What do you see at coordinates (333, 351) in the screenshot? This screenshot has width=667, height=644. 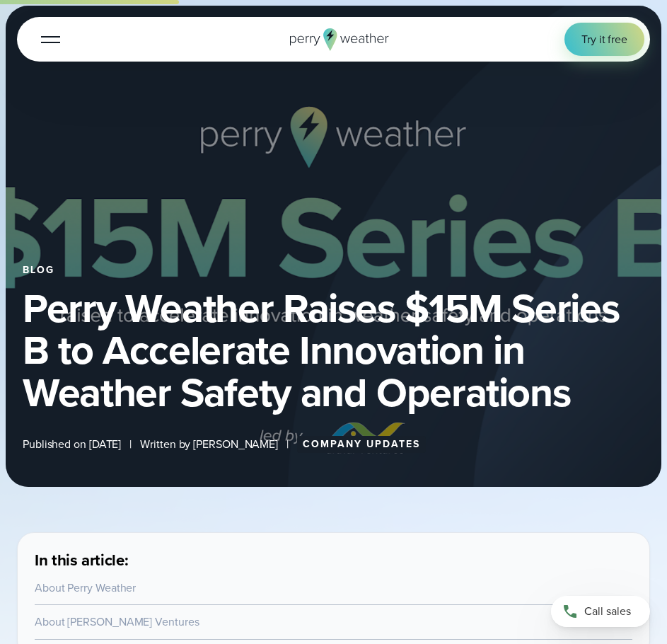 I see `h1: Perry Weather Raises $15M Series B to Accelerate Innovation in Weather Safety and Operations` at bounding box center [333, 351].